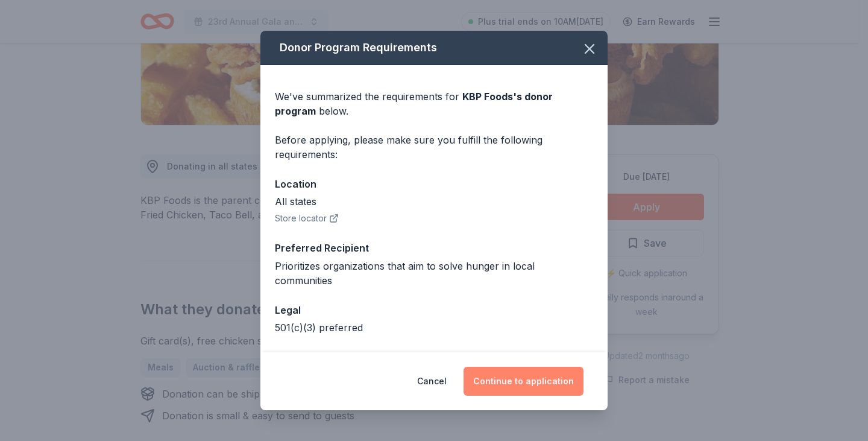 The width and height of the screenshot is (868, 441). Describe the element at coordinates (434, 147) in the screenshot. I see `div: Before applying, please make sure you fulfill the following requirements:` at that location.